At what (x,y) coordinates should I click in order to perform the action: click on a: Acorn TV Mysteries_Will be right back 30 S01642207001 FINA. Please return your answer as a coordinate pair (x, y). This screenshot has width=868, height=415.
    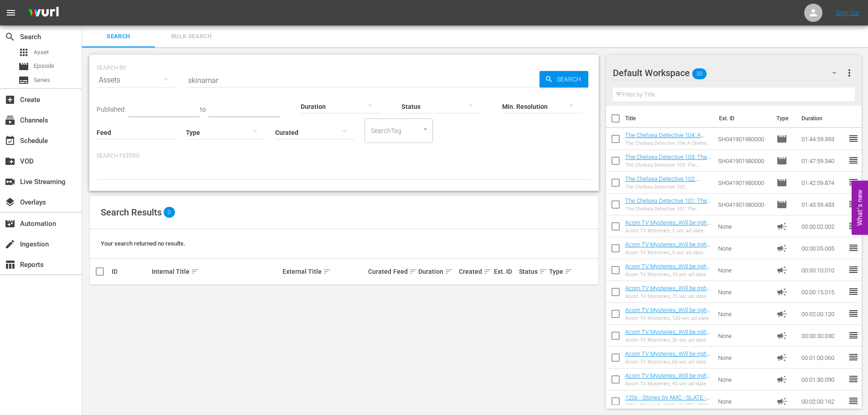
    Looking at the image, I should click on (667, 336).